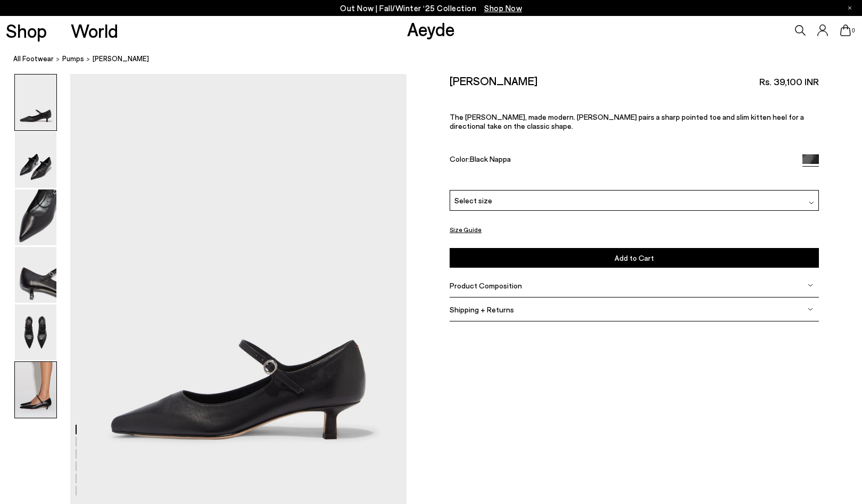 The image size is (862, 504). What do you see at coordinates (94, 30) in the screenshot?
I see `a: World` at bounding box center [94, 30].